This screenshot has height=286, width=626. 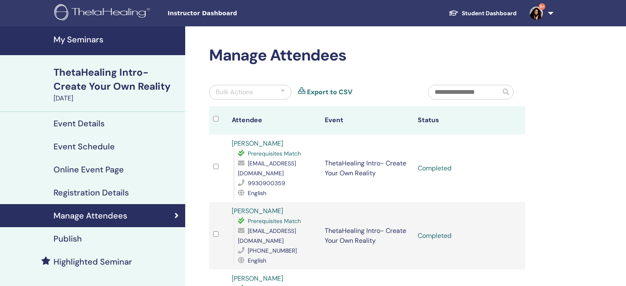 What do you see at coordinates (90, 216) in the screenshot?
I see `h4: Manage Attendees` at bounding box center [90, 216].